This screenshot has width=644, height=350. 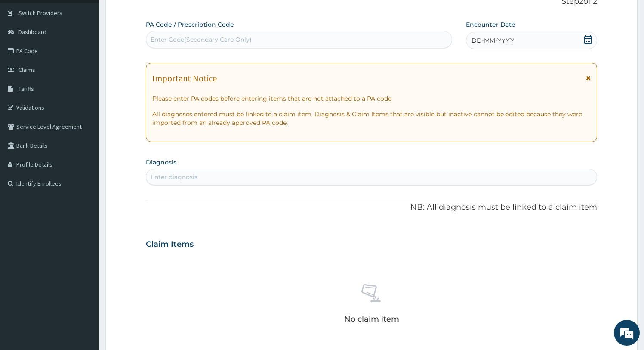 What do you see at coordinates (25, 54) in the screenshot?
I see `img: d_794563401_company_1708531726252_794563401` at bounding box center [25, 54].